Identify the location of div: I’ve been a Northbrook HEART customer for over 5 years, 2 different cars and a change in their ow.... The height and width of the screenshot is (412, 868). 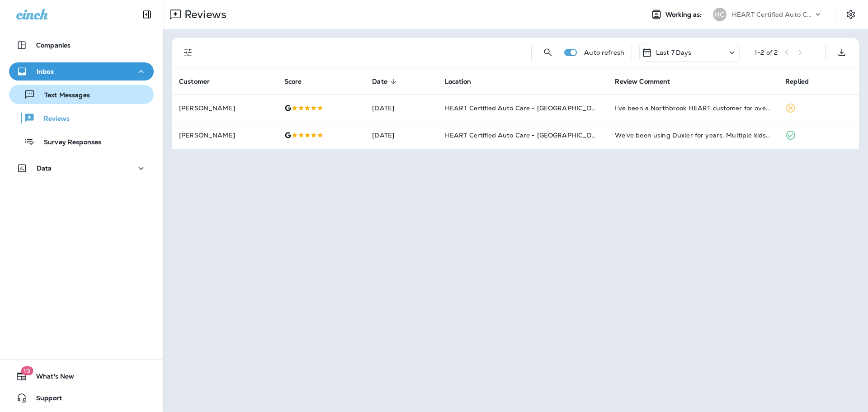
(693, 108).